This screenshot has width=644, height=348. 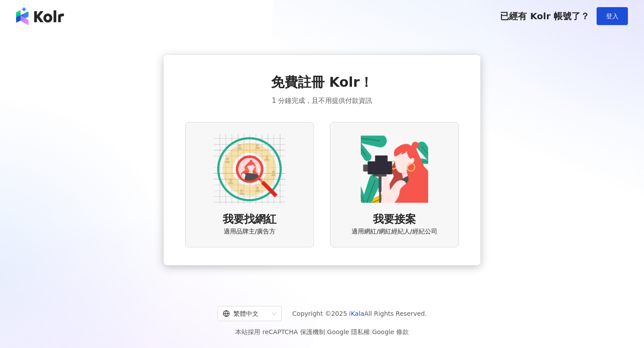 What do you see at coordinates (612, 16) in the screenshot?
I see `span: 登入` at bounding box center [612, 16].